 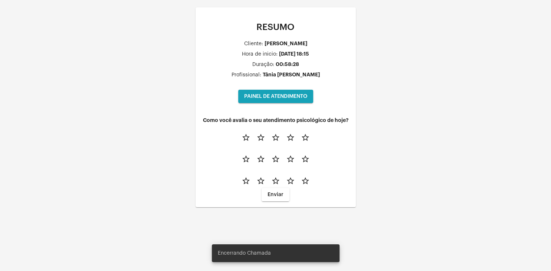 What do you see at coordinates (275, 120) in the screenshot?
I see `h4: Como você avalia o seu atendimento psicológico de hoje?` at bounding box center [275, 120].